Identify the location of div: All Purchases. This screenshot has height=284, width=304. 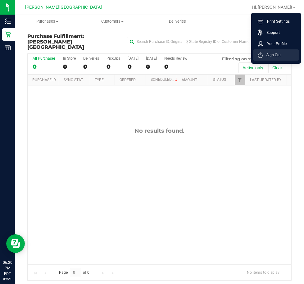
(44, 58).